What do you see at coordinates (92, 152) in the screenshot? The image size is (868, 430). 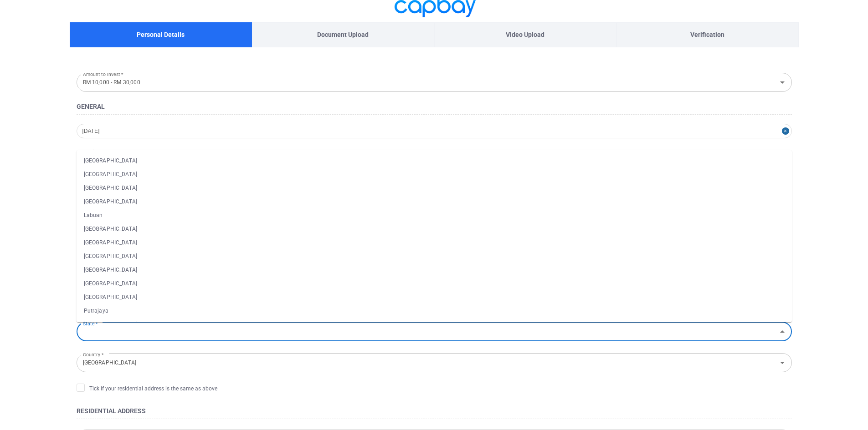 I see `label: Gender *` at bounding box center [92, 152].